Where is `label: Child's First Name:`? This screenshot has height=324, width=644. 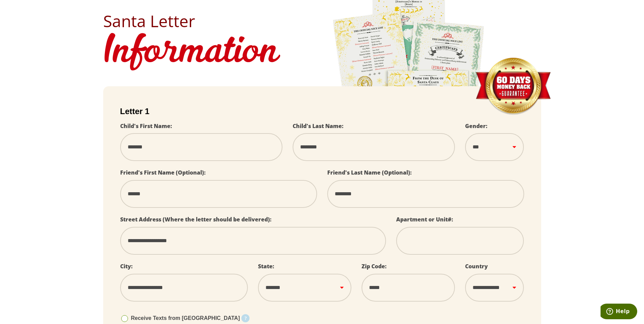
label: Child's First Name: is located at coordinates (146, 126).